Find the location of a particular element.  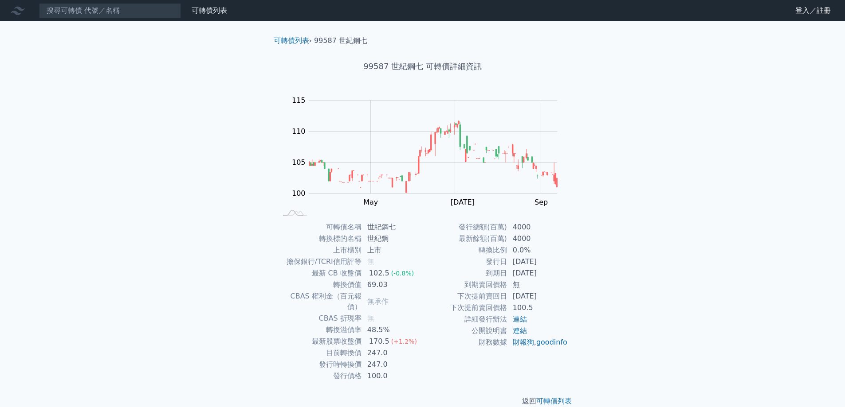

td: 轉換價值 is located at coordinates (319, 285).